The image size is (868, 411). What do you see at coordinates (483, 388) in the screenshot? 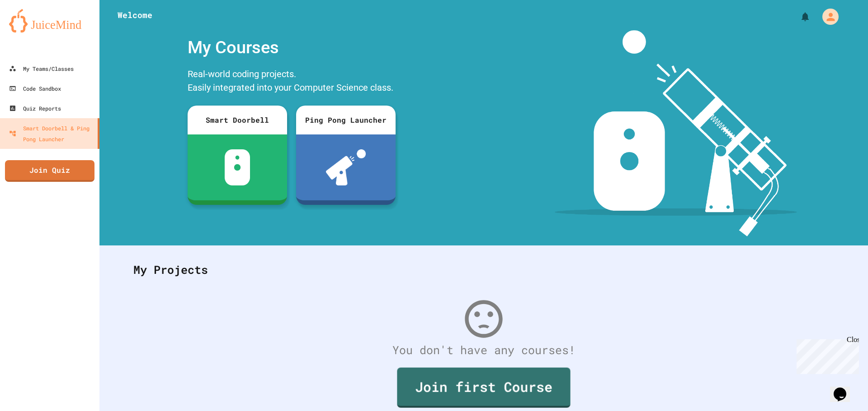
I see `a: Join first Course` at bounding box center [483, 388].